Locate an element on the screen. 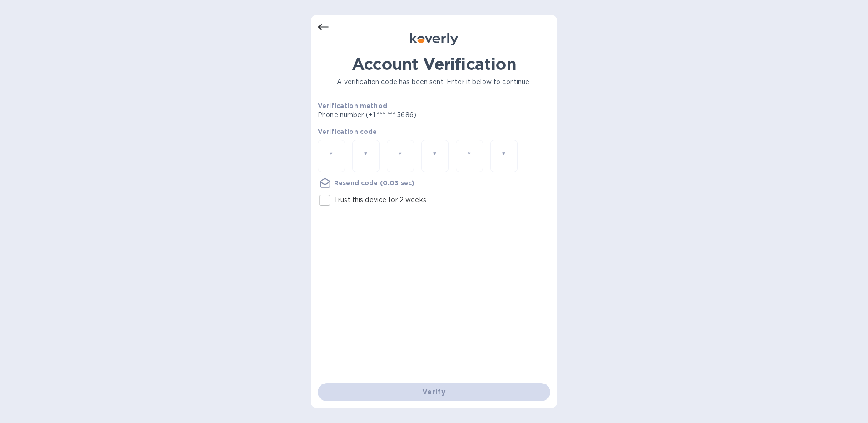  u: Resend code (0:03 sec) is located at coordinates (374, 183).